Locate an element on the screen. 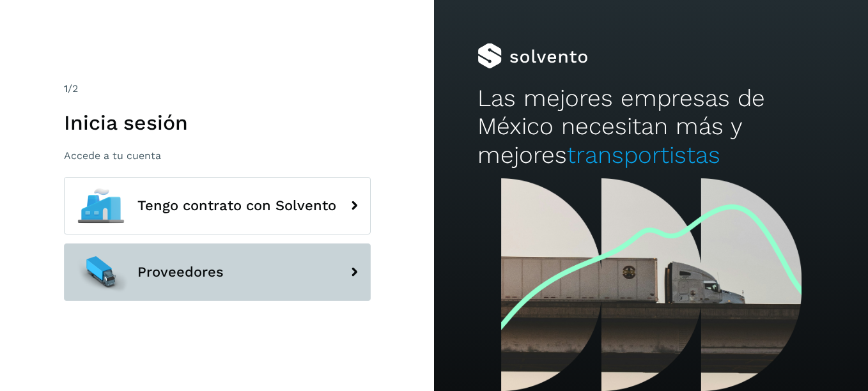 This screenshot has height=391, width=868. span: Tengo contrato con Solvento is located at coordinates (236, 205).